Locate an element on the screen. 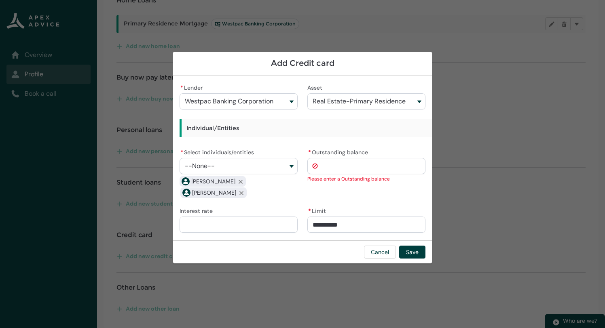 The height and width of the screenshot is (328, 605). div: Please enter a Outstanding balance is located at coordinates (366, 179).